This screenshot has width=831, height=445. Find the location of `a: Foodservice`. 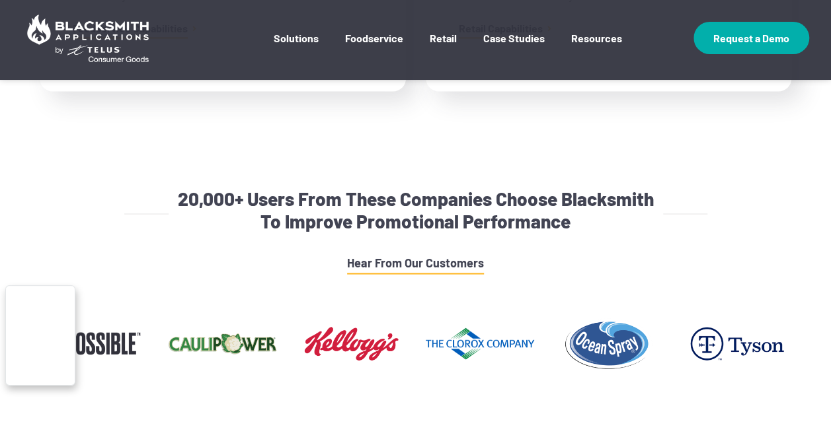

a: Foodservice is located at coordinates (374, 48).